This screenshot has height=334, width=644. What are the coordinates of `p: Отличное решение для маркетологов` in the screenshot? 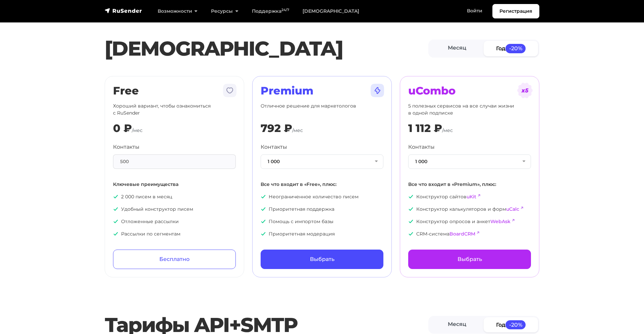 It's located at (322, 110).